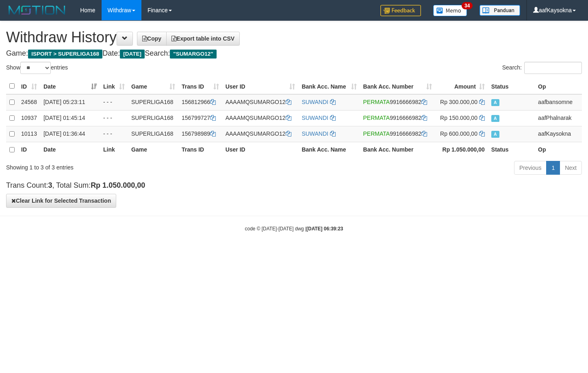 This screenshot has width=588, height=373. Describe the element at coordinates (459, 118) in the screenshot. I see `span: Rp 150.000,00` at that location.